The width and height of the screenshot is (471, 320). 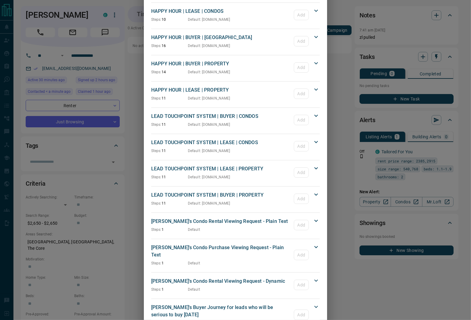 I want to click on p: LEAD TOUCHPOINT SYSTEM | BUYER | PROPERTY, so click(x=221, y=195).